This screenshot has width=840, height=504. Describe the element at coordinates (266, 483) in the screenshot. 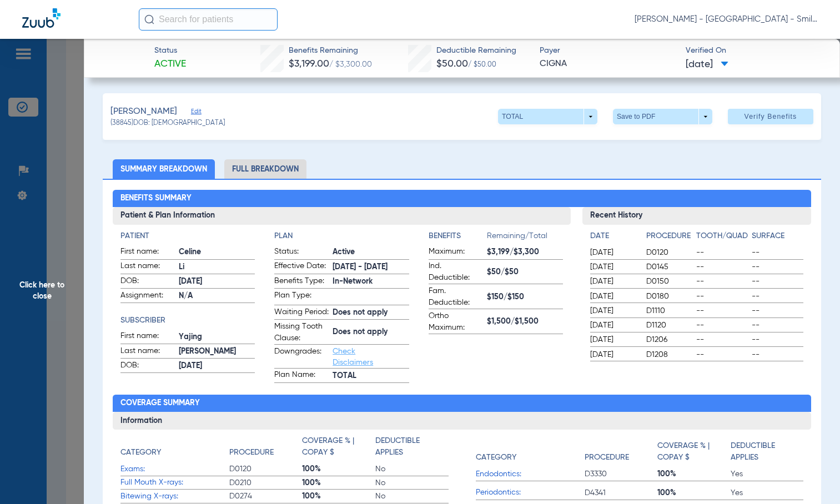

I see `span: D0210` at that location.